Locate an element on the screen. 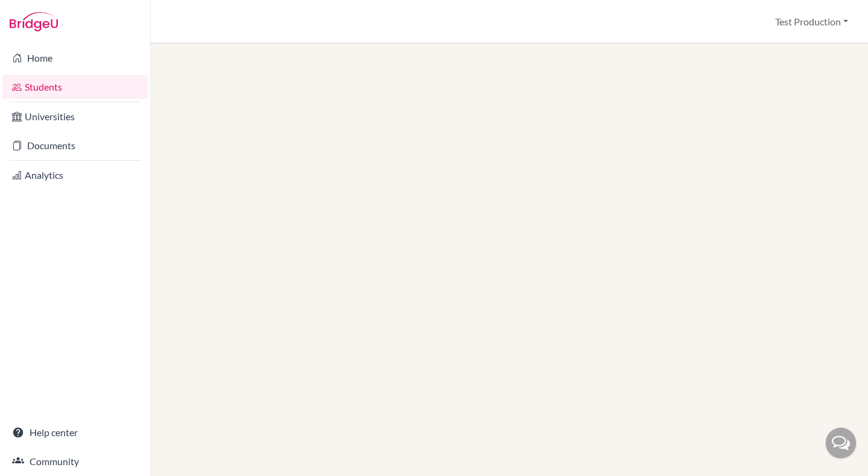 The image size is (868, 476). a: Analytics is located at coordinates (75, 175).